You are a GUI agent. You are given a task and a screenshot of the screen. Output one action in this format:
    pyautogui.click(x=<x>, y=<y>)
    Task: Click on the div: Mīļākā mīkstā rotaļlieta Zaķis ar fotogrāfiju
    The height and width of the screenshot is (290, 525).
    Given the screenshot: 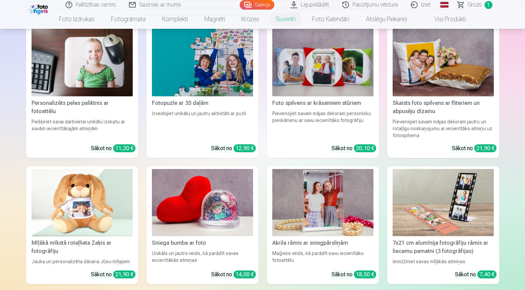 What is the action you would take?
    pyautogui.click(x=82, y=247)
    